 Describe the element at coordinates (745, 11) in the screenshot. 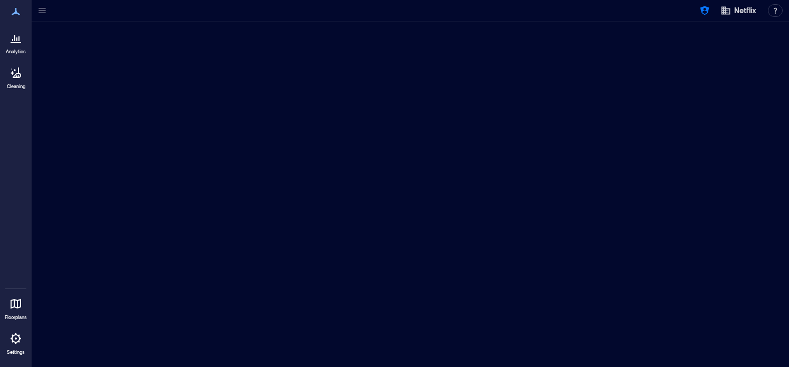

I see `span: Netflix` at that location.